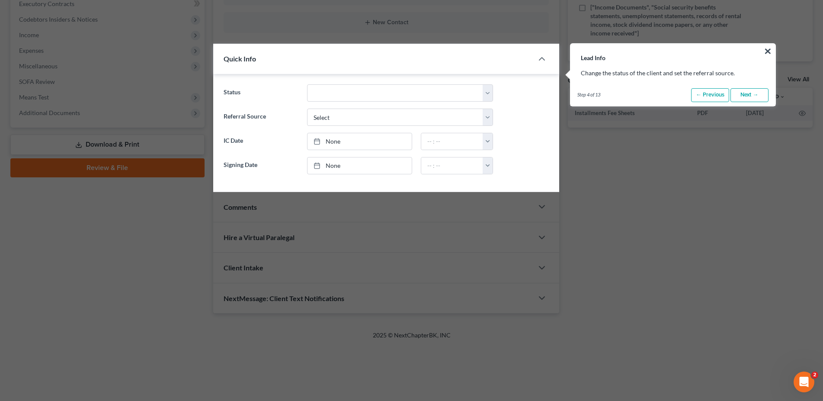 Image resolution: width=823 pixels, height=401 pixels. Describe the element at coordinates (815, 375) in the screenshot. I see `span: 2` at that location.